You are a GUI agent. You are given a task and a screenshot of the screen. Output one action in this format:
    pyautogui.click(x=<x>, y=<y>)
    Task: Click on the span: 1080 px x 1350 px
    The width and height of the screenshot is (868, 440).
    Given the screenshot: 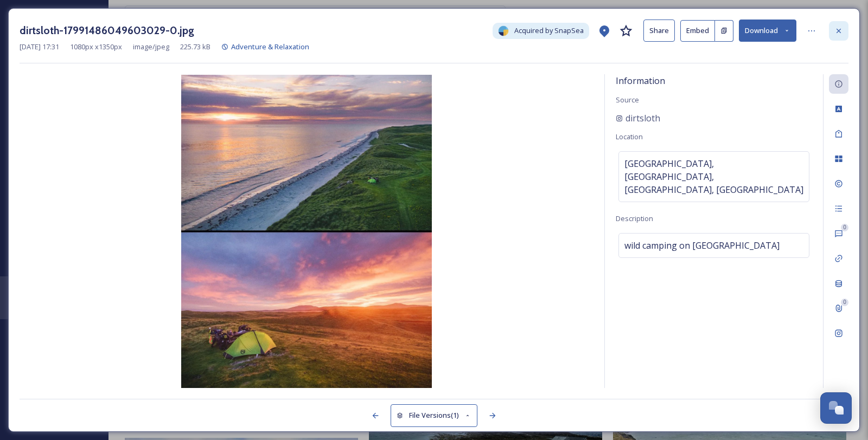 What is the action you would take?
    pyautogui.click(x=96, y=47)
    